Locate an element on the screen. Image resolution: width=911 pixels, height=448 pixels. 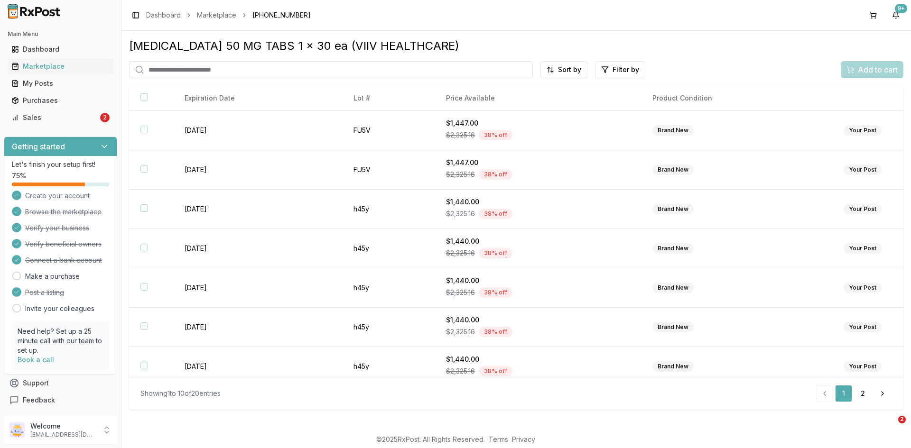
nav: breadcrumb is located at coordinates (228, 15).